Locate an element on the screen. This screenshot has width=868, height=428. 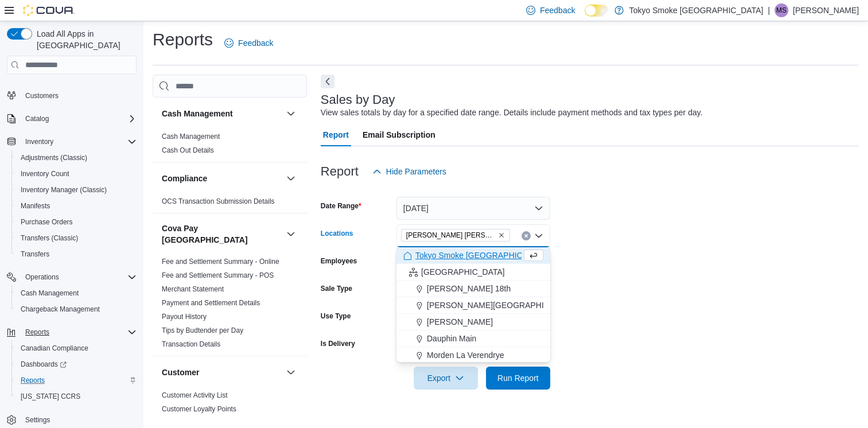
span: Manifests is located at coordinates (35, 206).